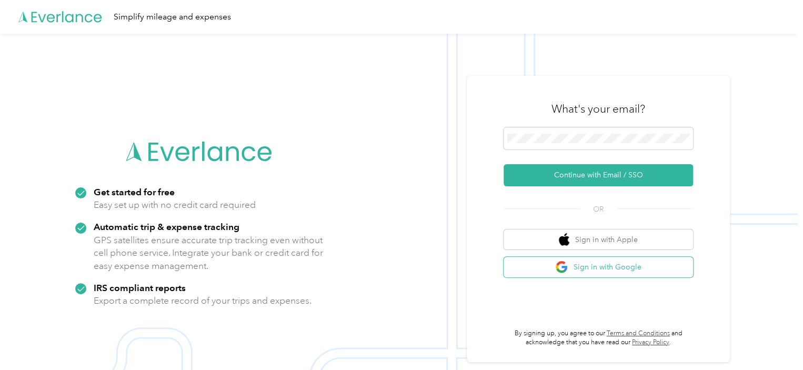 The image size is (803, 370). I want to click on strong: IRS compliant reports, so click(140, 287).